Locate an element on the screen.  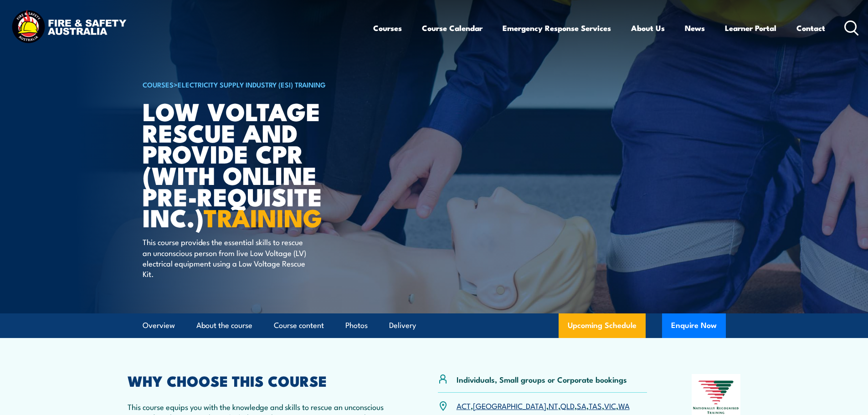
a: Overview is located at coordinates (159, 326).